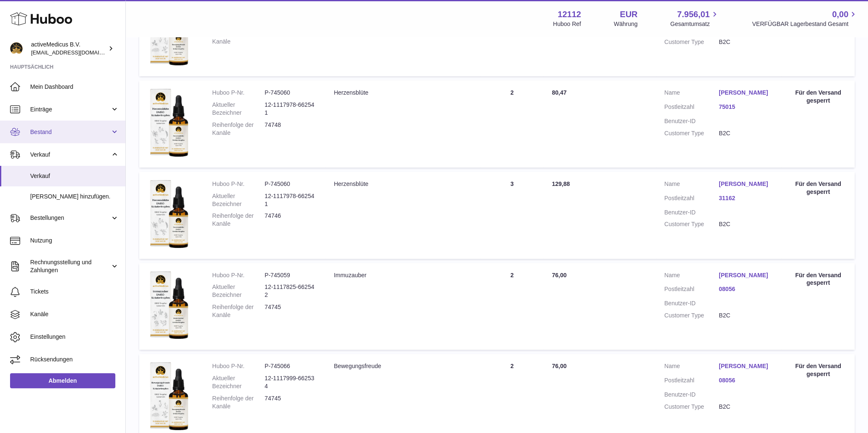 Image resolution: width=868 pixels, height=433 pixels. What do you see at coordinates (290, 366) in the screenshot?
I see `dd: P-745066` at bounding box center [290, 366].